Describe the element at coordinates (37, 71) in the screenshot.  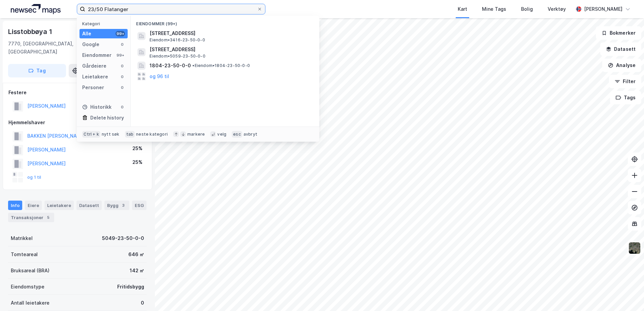
I see `button: Tag` at that location.